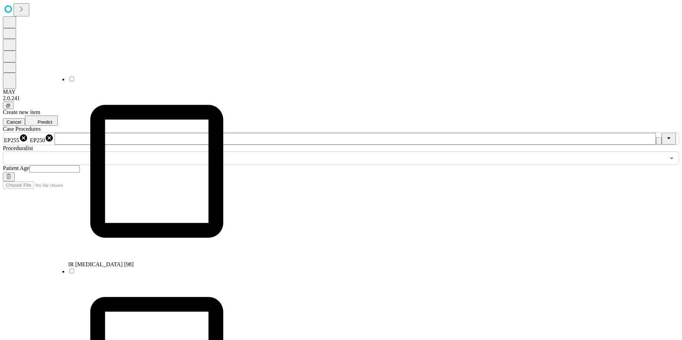  What do you see at coordinates (14, 122) in the screenshot?
I see `button: Cancel` at bounding box center [14, 122].